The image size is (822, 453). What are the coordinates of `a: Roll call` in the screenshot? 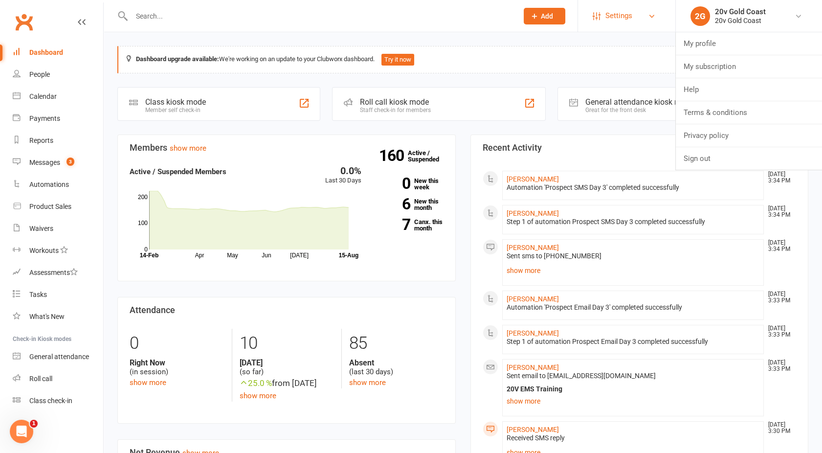 It's located at (58, 378).